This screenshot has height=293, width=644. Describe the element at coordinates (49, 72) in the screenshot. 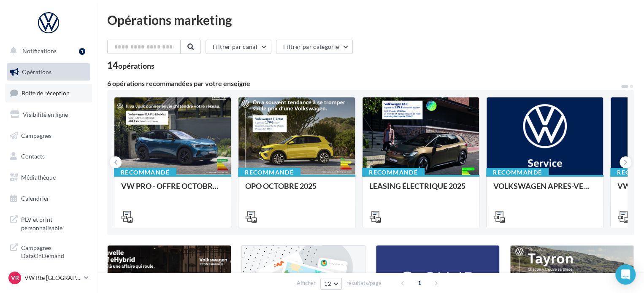

I see `a: Opérations` at that location.